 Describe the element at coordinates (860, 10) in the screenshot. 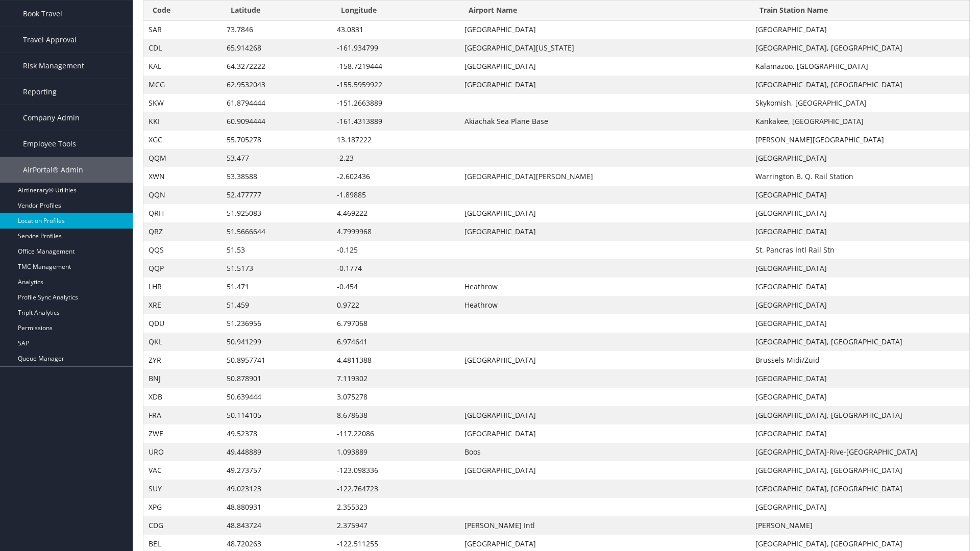

I see `th: Train Station Name: activate to sort column ascending` at that location.